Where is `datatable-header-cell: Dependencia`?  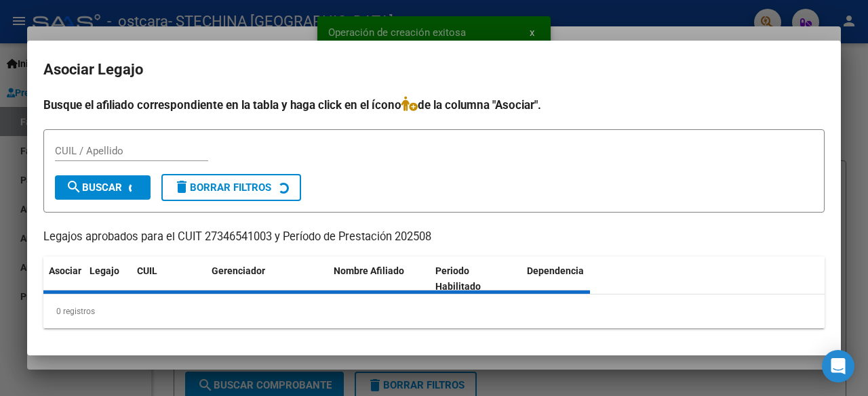 datatable-header-cell: Dependencia is located at coordinates (572, 279).